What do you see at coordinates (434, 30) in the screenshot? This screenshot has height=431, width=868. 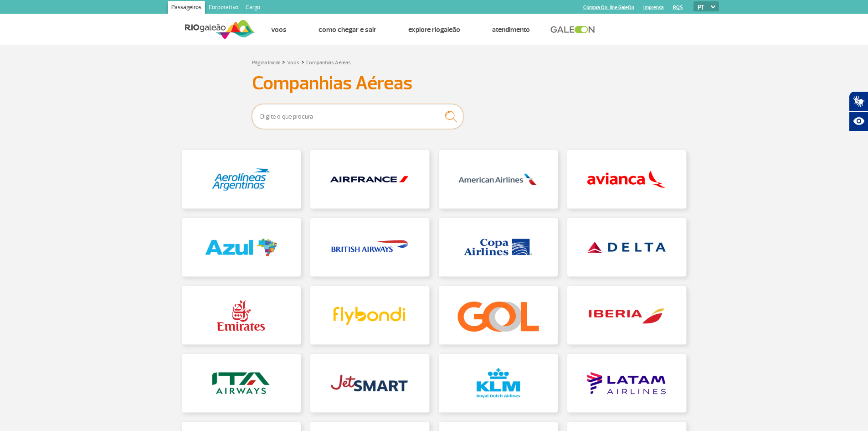 I see `a: Explore RIOgaleão` at bounding box center [434, 30].